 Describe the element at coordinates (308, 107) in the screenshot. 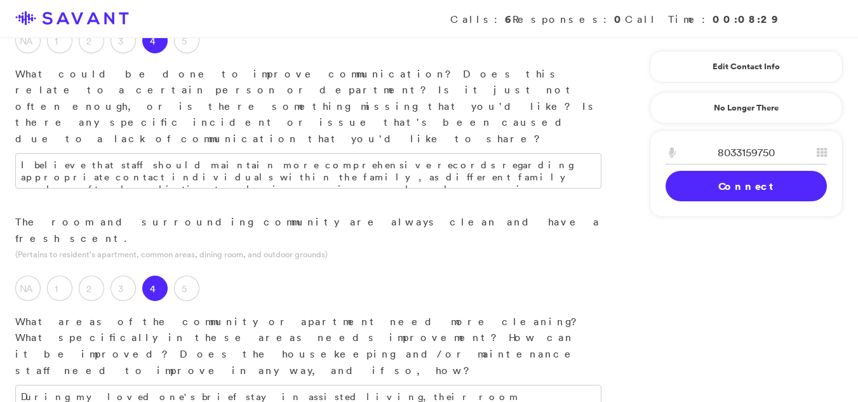

I see `p: What could be done to improve communication? Does this relate to a certain person or department? ...` at that location.